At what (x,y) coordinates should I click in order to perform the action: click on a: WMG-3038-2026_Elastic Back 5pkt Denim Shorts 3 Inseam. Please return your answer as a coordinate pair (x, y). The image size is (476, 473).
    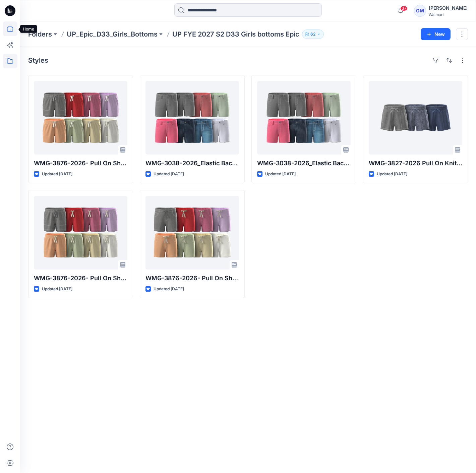
    Looking at the image, I should click on (304, 118).